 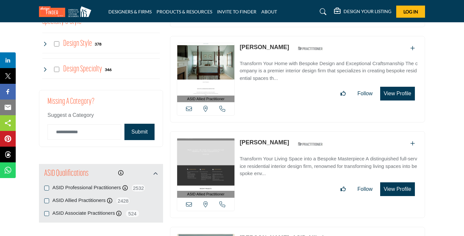 What do you see at coordinates (411, 11) in the screenshot?
I see `button: Log In` at bounding box center [411, 11].